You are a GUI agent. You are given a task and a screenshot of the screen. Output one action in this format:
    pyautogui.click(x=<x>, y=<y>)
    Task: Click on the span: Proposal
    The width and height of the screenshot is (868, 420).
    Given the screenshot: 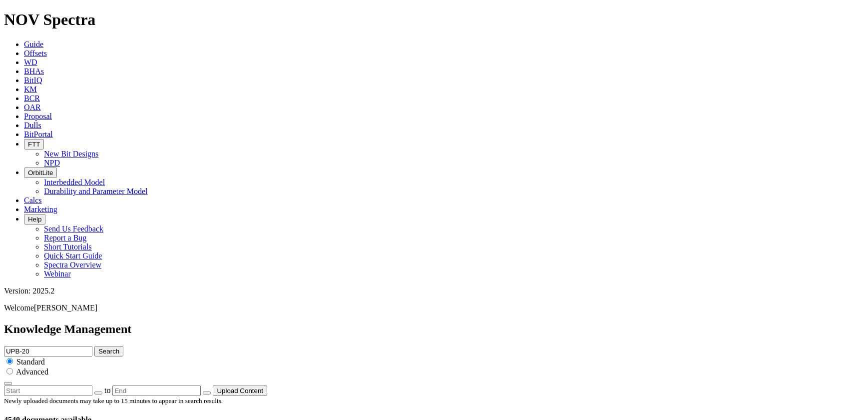 What is the action you would take?
    pyautogui.click(x=38, y=116)
    